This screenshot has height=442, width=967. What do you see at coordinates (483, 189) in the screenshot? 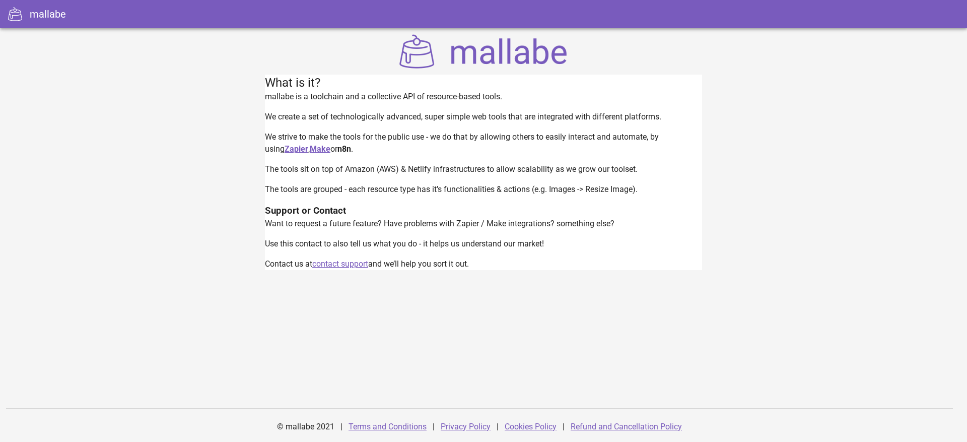
I see `p: The tools are grouped - each resource type has it’s functionalities & actions (e.g. Images -> Res...` at bounding box center [483, 189].